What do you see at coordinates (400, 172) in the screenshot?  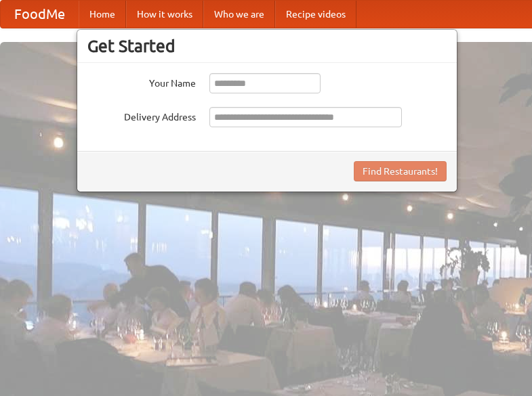 I see `button: Find Restaurants!` at bounding box center [400, 172].